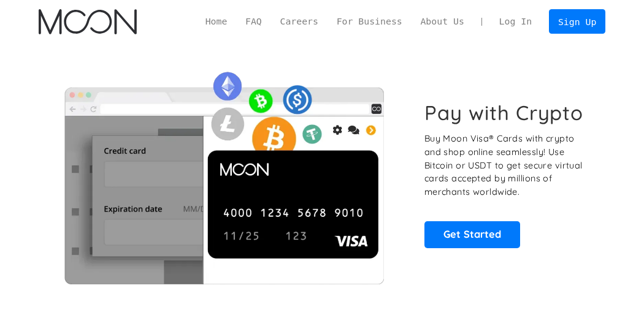 The width and height of the screenshot is (644, 326). What do you see at coordinates (224, 174) in the screenshot?
I see `img: Moon Cards let you spend your crypto anywhere Visa is accepted.` at bounding box center [224, 174].